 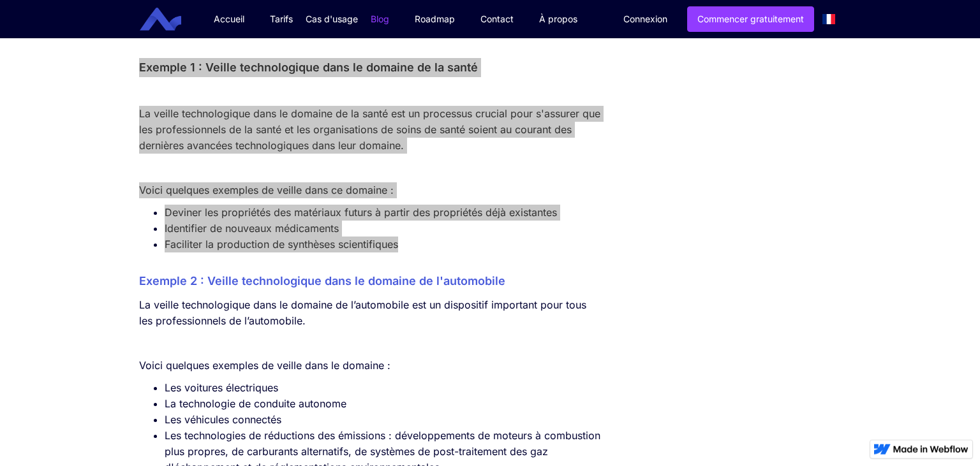 I want to click on p: La veille technologique dans le domaine de l’automobile est un dispositif important pour tous les..., so click(x=370, y=313).